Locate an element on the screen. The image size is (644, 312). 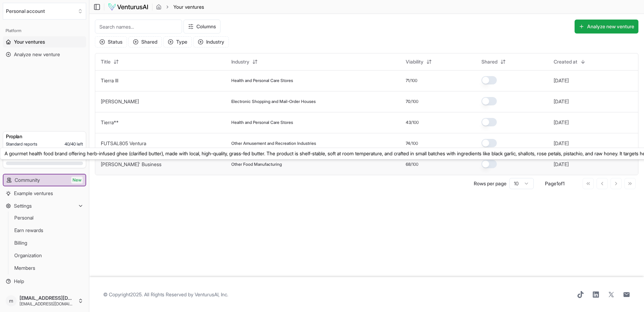
span: Shared is located at coordinates (489, 61).